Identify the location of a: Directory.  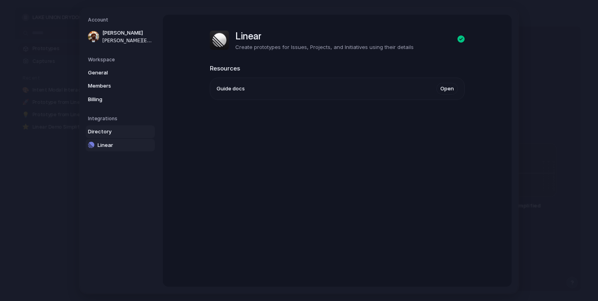
(120, 132).